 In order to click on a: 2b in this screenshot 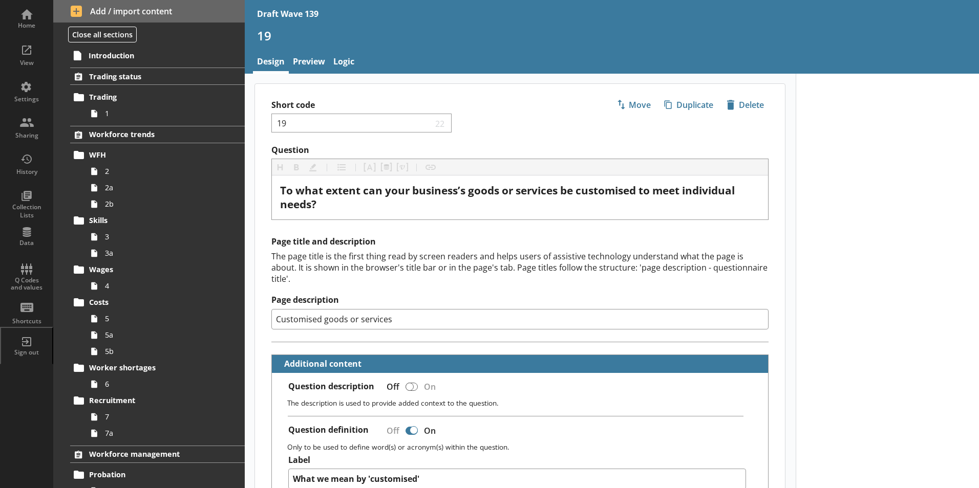, I will do `click(165, 204)`.